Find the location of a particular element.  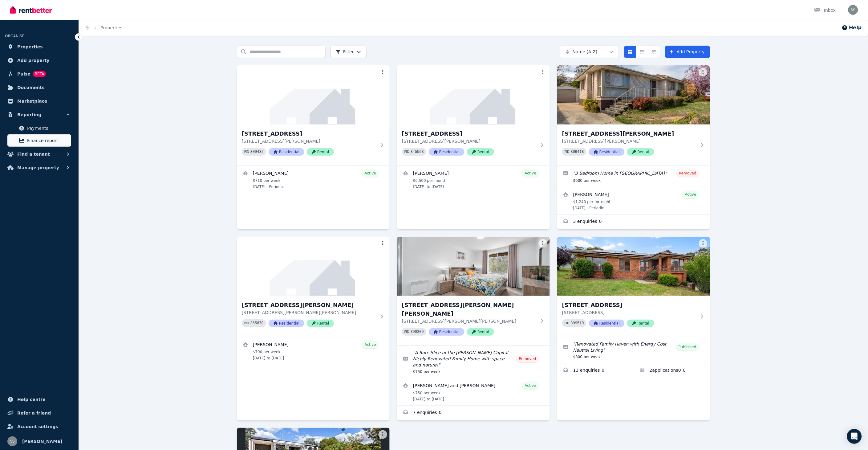

a: PulseBETA is located at coordinates (39, 74).